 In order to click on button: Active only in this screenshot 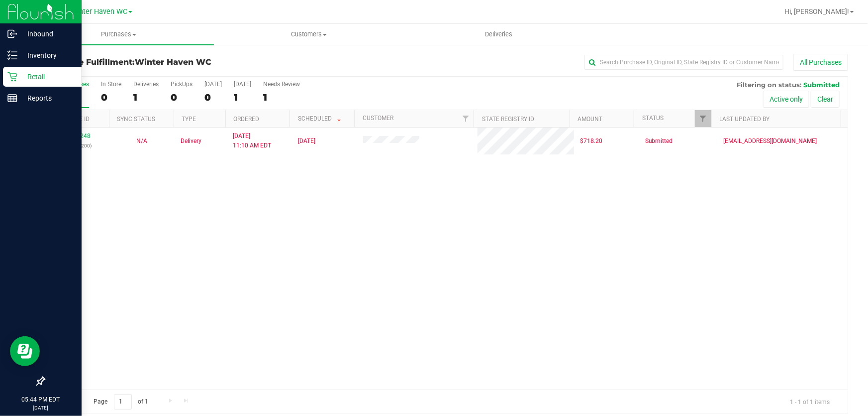, I will do `click(786, 99)`.